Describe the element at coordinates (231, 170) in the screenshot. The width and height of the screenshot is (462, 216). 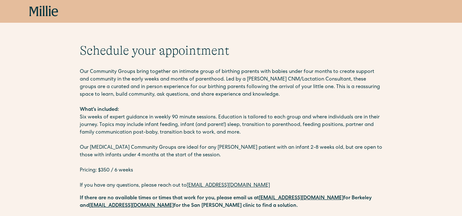
I see `p: Pricing: $350 / 6 weeks` at that location.